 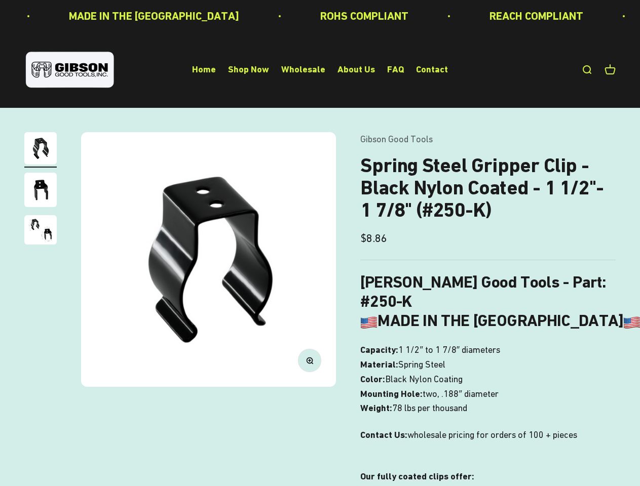 What do you see at coordinates (424, 380) in the screenshot?
I see `span: Black Nylon Coating` at bounding box center [424, 380].